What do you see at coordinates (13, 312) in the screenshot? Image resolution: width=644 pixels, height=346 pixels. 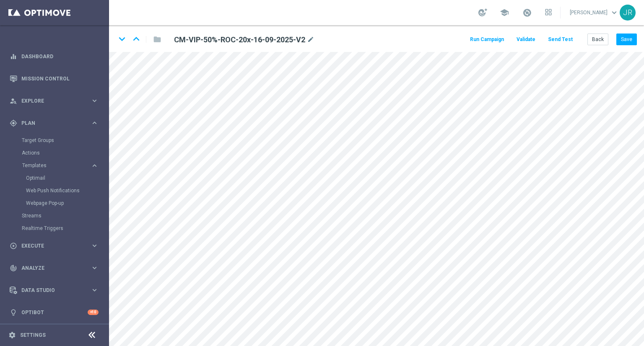 I see `i: lightbulb` at bounding box center [13, 312].